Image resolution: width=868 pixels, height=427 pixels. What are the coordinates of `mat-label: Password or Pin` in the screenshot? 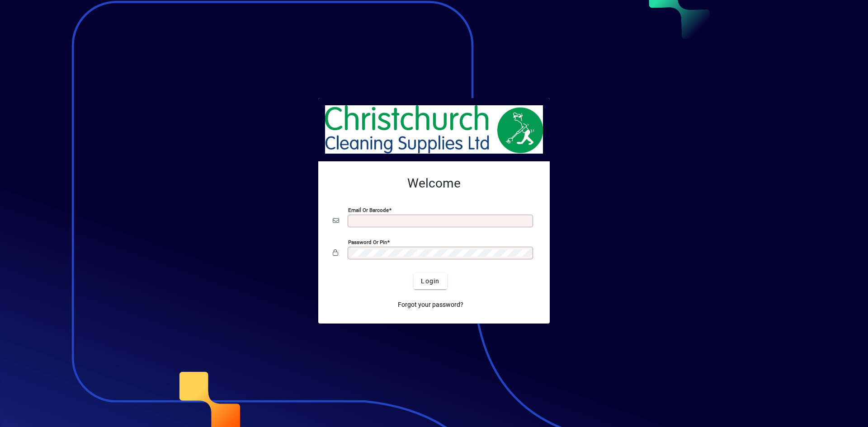 It's located at (368, 243).